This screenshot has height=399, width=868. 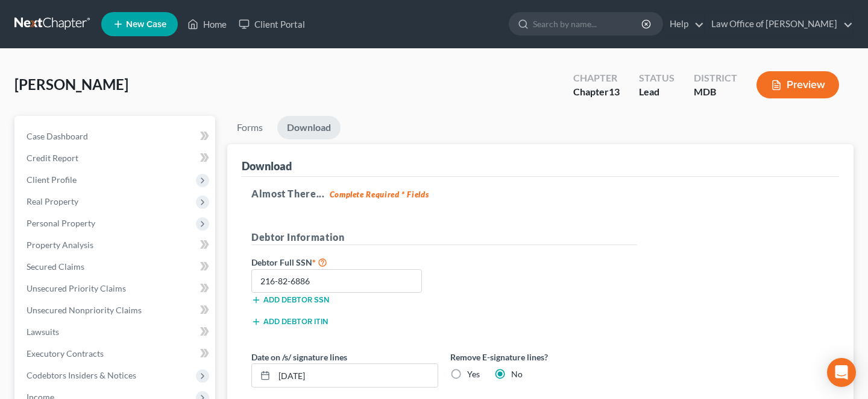 I want to click on a: Unsecured Priority Claims, so click(x=116, y=289).